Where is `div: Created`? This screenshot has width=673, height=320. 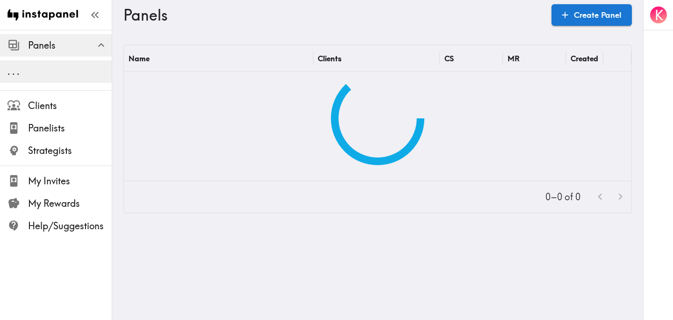 div: Created is located at coordinates (584, 58).